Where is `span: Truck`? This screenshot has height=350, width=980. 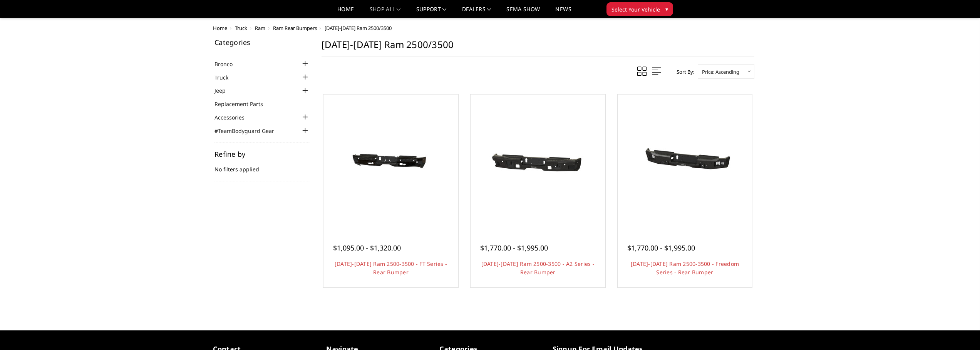
span: Truck is located at coordinates (241, 28).